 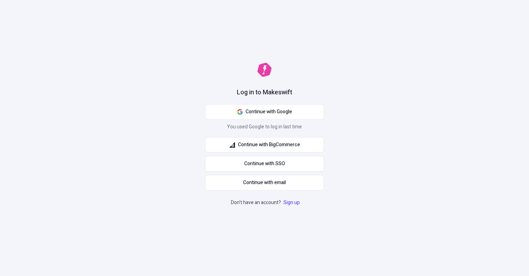 I want to click on span: Continue with BigCommerce, so click(x=269, y=145).